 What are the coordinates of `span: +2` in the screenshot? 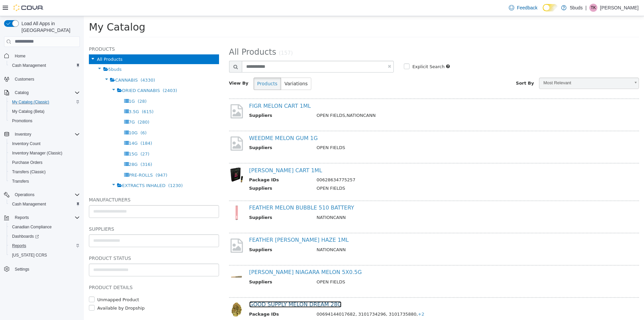 It's located at (337, 298).